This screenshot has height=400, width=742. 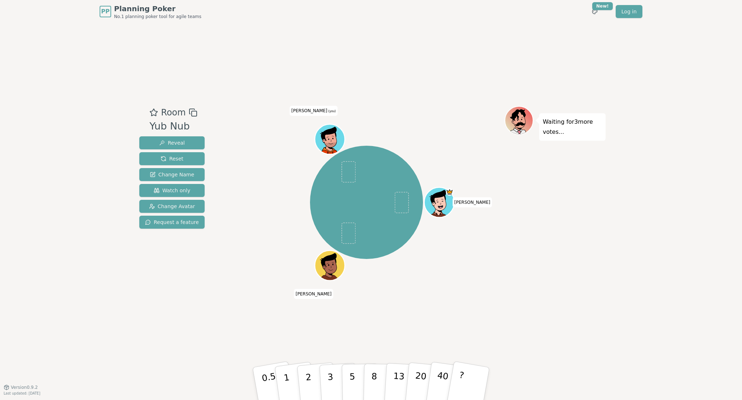 I want to click on span: Version 0.9.2, so click(x=24, y=388).